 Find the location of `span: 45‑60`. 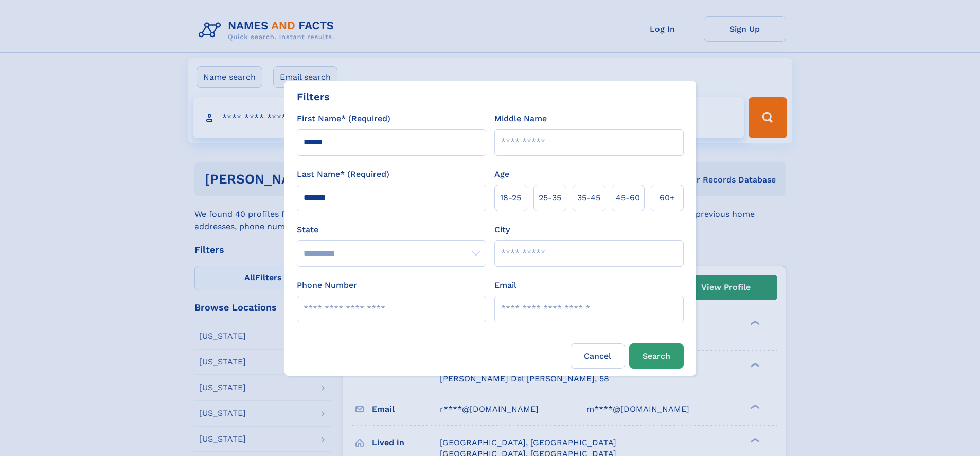

span: 45‑60 is located at coordinates (628, 198).